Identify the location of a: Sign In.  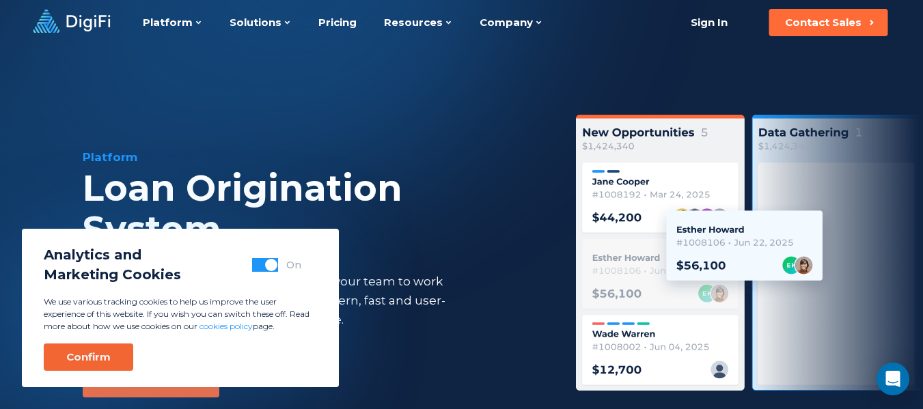
(709, 23).